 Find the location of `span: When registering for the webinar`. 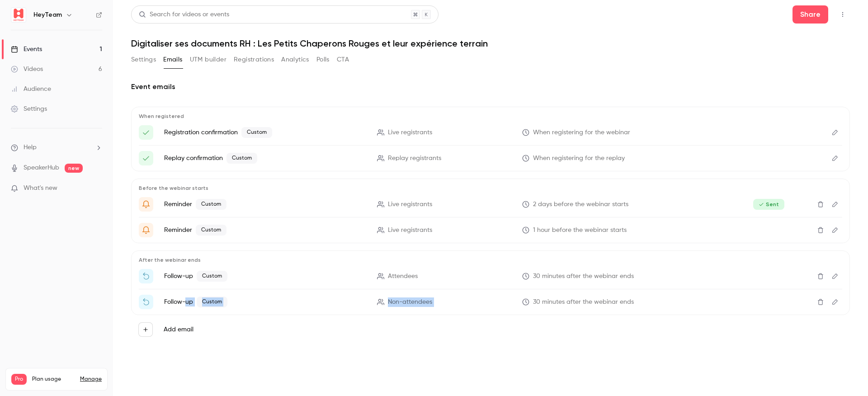

span: When registering for the webinar is located at coordinates (582, 133).